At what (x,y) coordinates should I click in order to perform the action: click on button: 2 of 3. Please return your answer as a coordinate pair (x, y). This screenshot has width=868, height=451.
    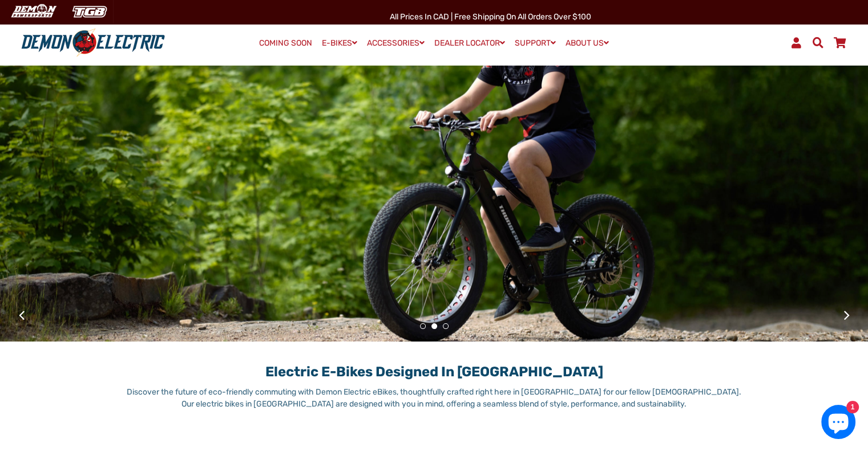
    Looking at the image, I should click on (434, 327).